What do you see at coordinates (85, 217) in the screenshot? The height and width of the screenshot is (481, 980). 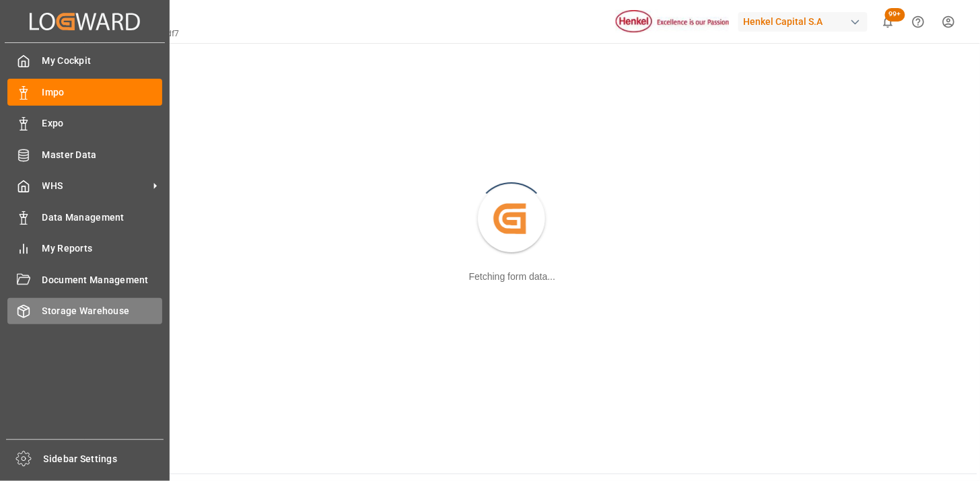 I see `a: Data Management` at bounding box center [85, 217].